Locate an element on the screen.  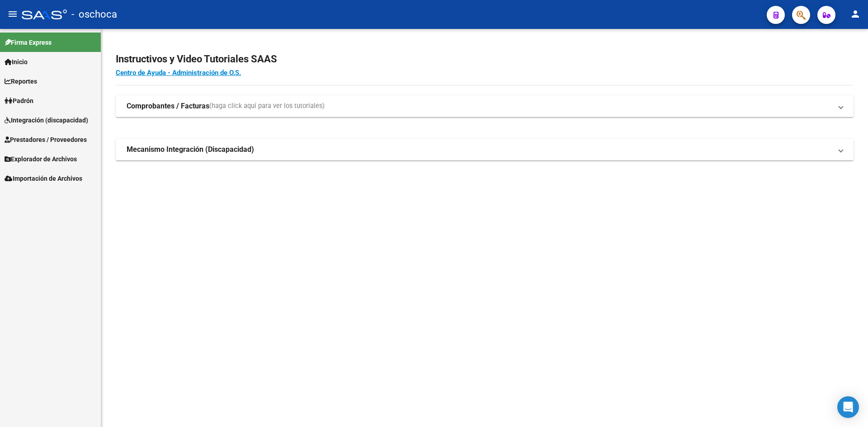
span: Padrón is located at coordinates (19, 100).